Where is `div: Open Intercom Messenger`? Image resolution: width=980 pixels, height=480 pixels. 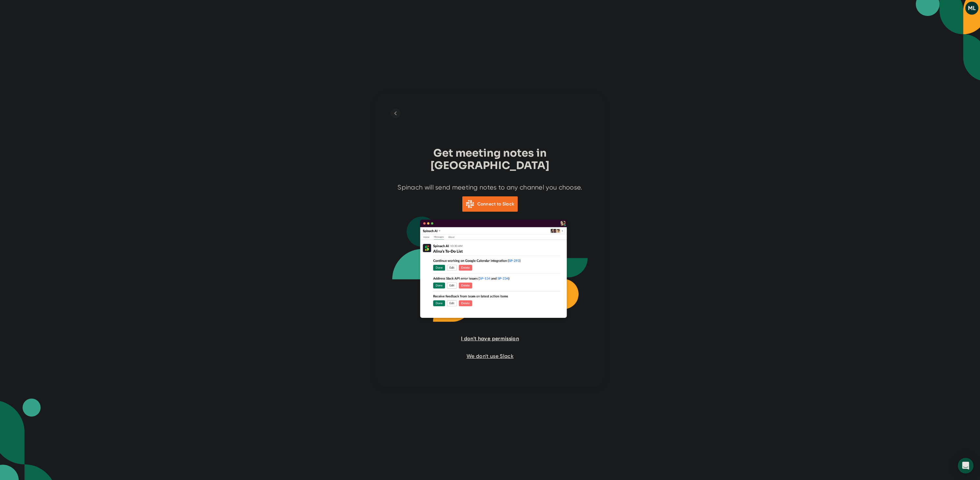
div: Open Intercom Messenger is located at coordinates (966, 465).